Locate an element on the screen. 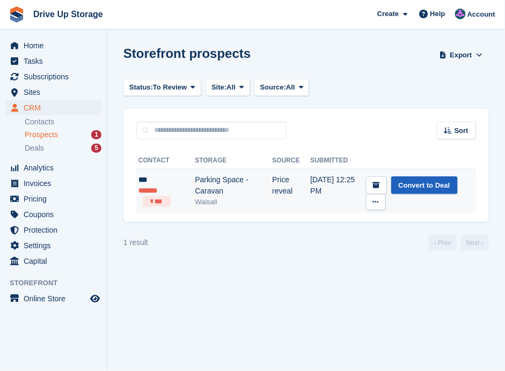  span: Pricing is located at coordinates (56, 199).